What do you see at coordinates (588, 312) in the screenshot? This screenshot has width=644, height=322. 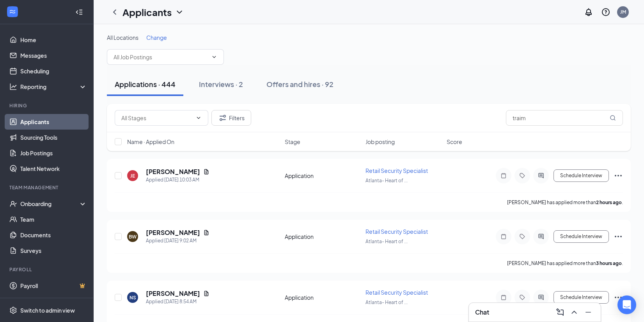 I see `svg: Minimize` at bounding box center [588, 312].